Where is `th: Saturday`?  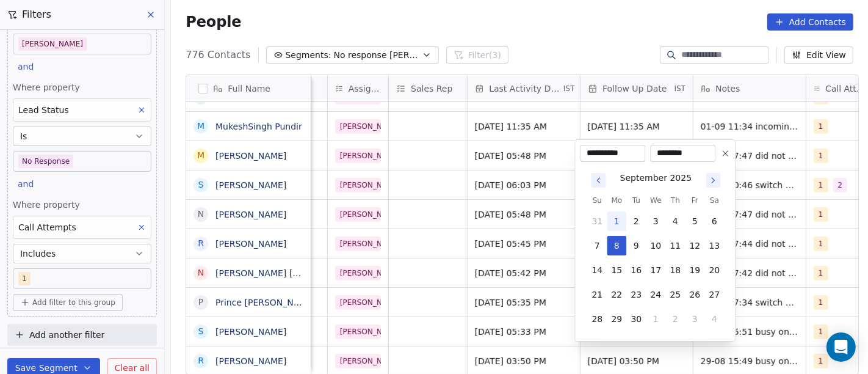 th: Saturday is located at coordinates (714, 200).